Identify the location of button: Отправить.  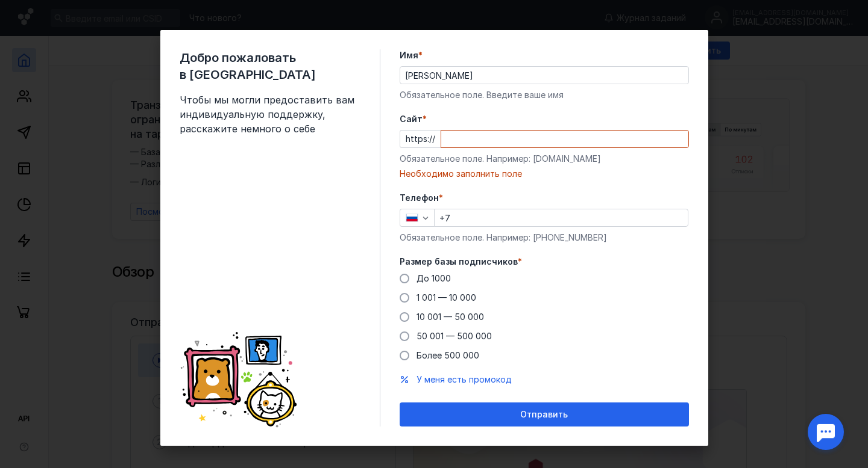
(544, 415).